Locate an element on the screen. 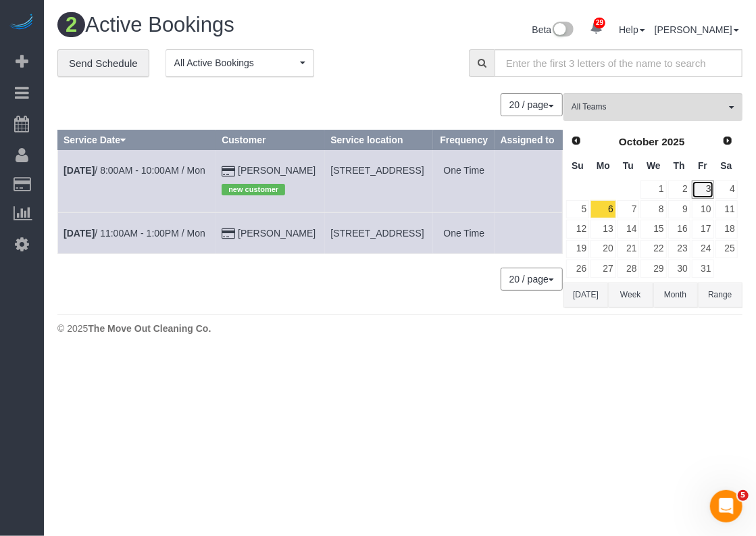  a: 5 is located at coordinates (578, 209).